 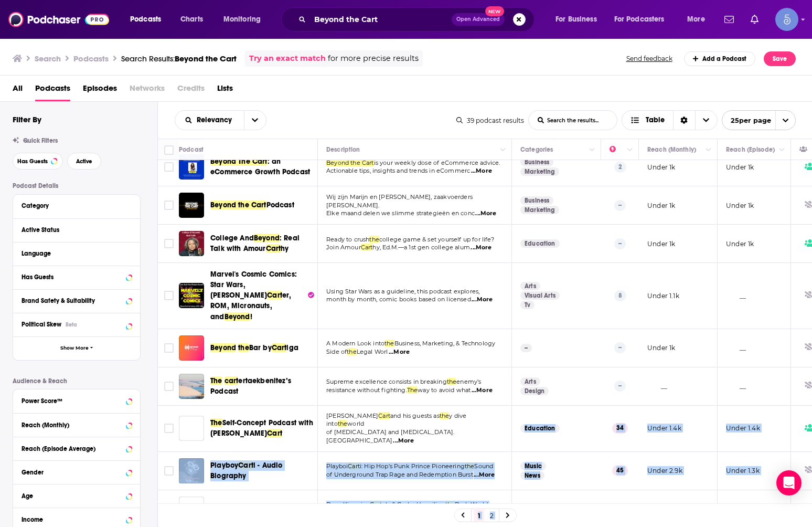 What do you see at coordinates (179, 58) in the screenshot?
I see `a: Search Results:Beyond the Cart` at bounding box center [179, 58].